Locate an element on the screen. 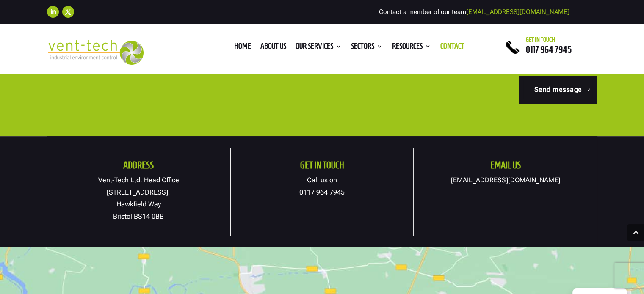  span: 0117 964 7945 is located at coordinates (549, 49).